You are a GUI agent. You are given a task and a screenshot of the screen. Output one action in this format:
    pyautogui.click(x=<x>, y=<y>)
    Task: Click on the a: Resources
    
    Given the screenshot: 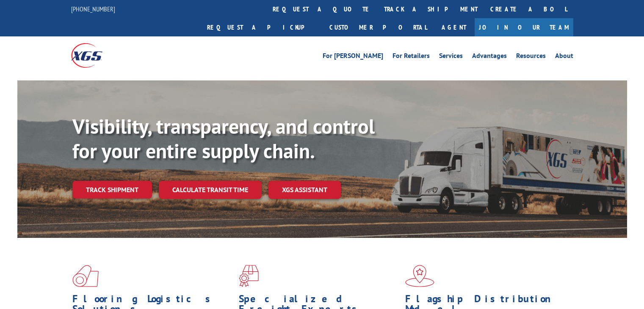 What is the action you would take?
    pyautogui.click(x=531, y=57)
    